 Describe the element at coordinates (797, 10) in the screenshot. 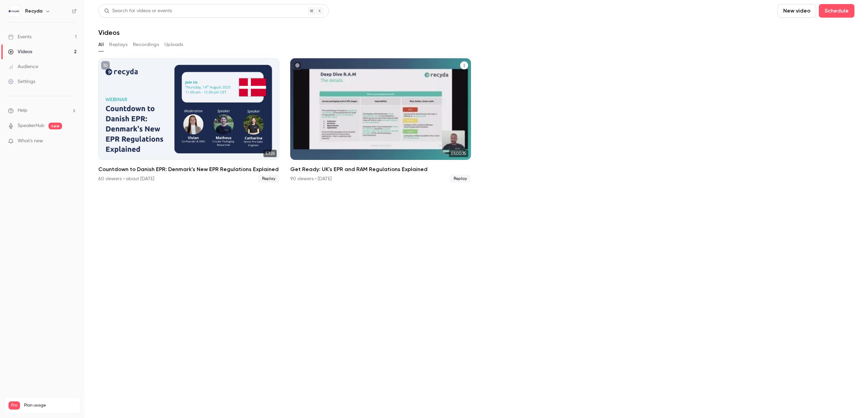

I see `button: New video` at that location.